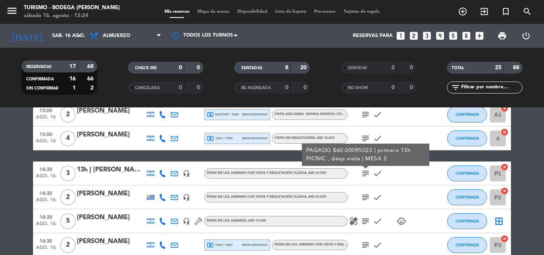 This screenshot has height=255, width=544. Describe the element at coordinates (91, 79) in the screenshot. I see `strong: 66` at that location.